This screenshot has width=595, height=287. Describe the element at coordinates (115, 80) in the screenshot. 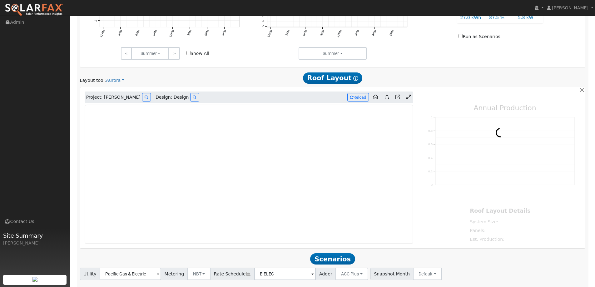

I see `a: Aurora` at that location.